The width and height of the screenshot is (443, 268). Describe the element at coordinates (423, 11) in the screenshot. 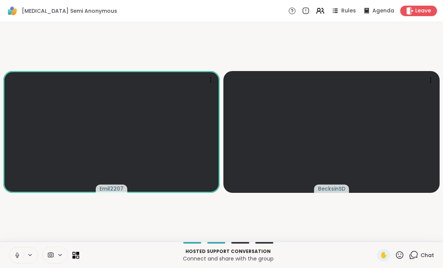

I see `span: Leave` at that location.